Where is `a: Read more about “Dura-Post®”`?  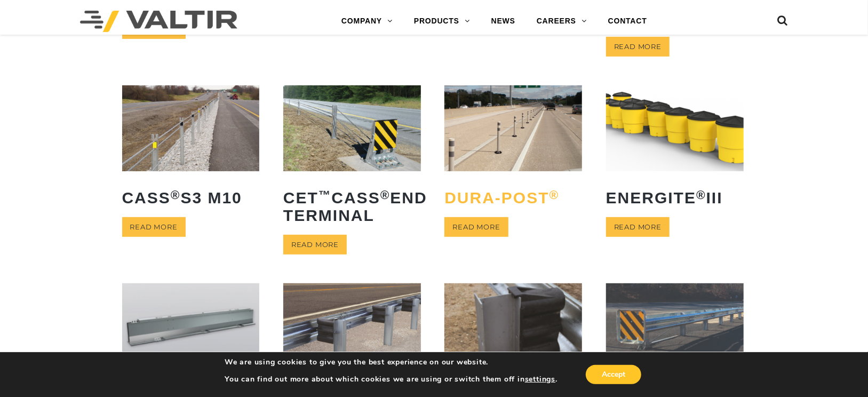
a: Read more about “Dura-Post®” is located at coordinates (476, 227).